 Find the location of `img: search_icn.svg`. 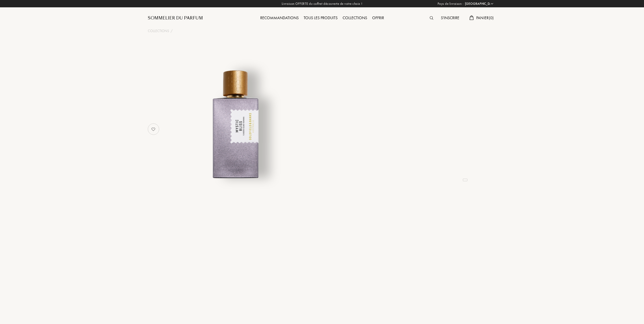

img: search_icn.svg is located at coordinates (431, 18).